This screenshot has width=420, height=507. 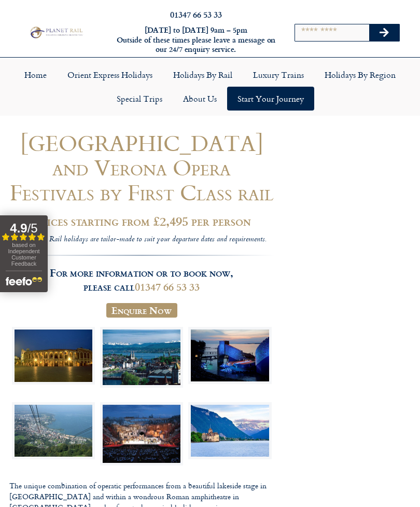 What do you see at coordinates (110, 74) in the screenshot?
I see `a: Orient Express Holidays` at bounding box center [110, 74].